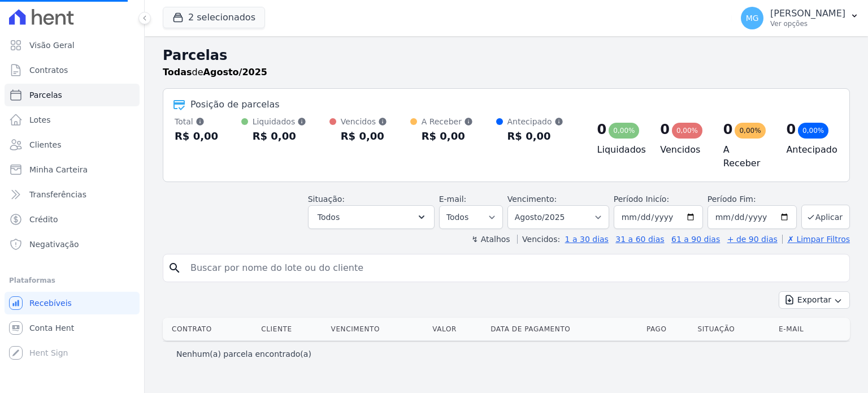 The height and width of the screenshot is (393, 868). I want to click on th: Cliente, so click(291, 329).